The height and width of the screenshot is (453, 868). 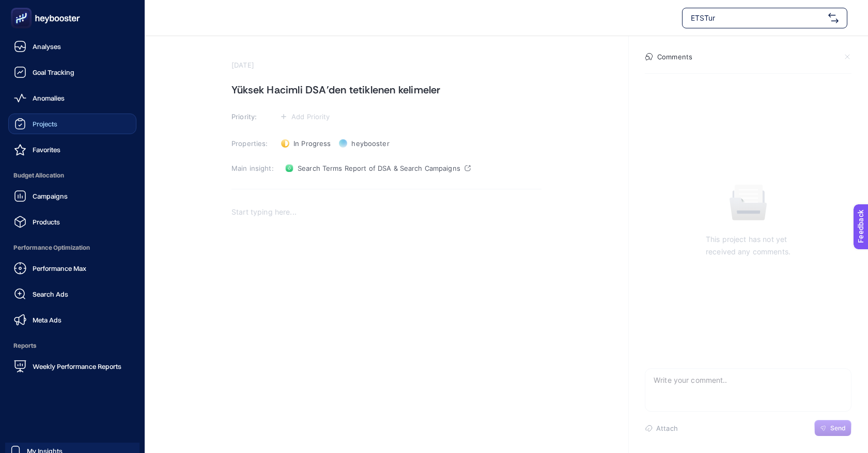 What do you see at coordinates (49, 98) in the screenshot?
I see `span: Anomalies` at bounding box center [49, 98].